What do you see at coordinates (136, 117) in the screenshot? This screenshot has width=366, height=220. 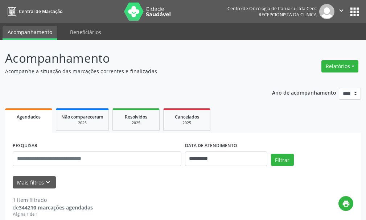 I see `span: Resolvidos` at bounding box center [136, 117].